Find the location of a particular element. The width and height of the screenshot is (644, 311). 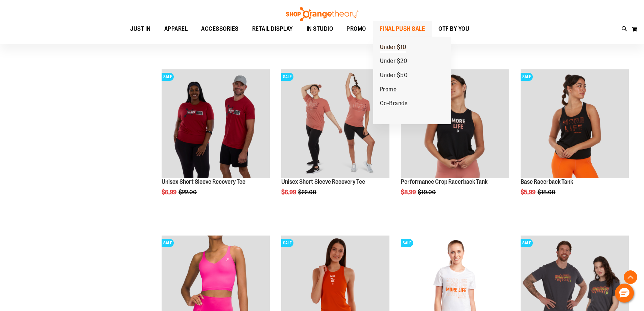

a: Promo is located at coordinates (388, 89).